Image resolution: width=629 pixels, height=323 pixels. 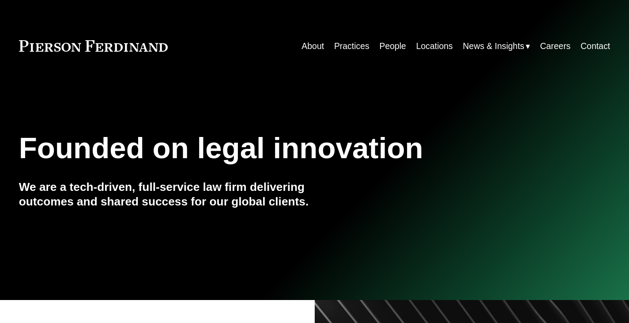 What do you see at coordinates (496, 46) in the screenshot?
I see `a: folder dropdown` at bounding box center [496, 46].